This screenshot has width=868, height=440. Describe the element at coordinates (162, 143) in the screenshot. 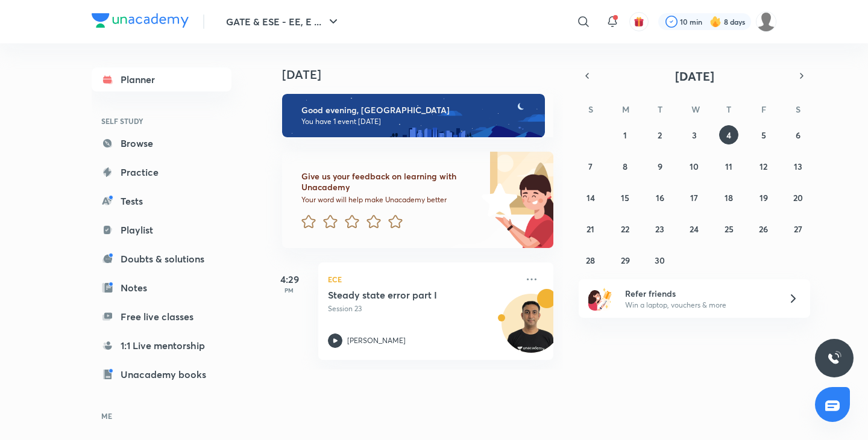

I see `a: Browse` at that location.